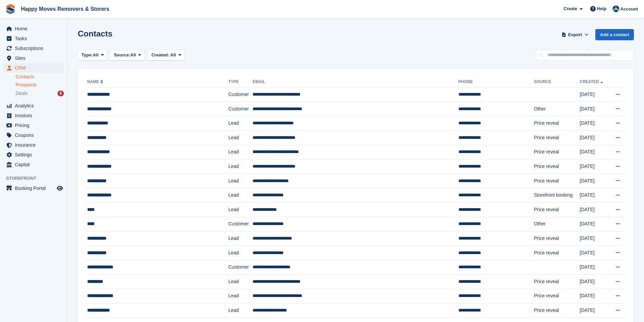 This screenshot has width=644, height=322. What do you see at coordinates (35, 68) in the screenshot?
I see `span: CRM` at bounding box center [35, 68].